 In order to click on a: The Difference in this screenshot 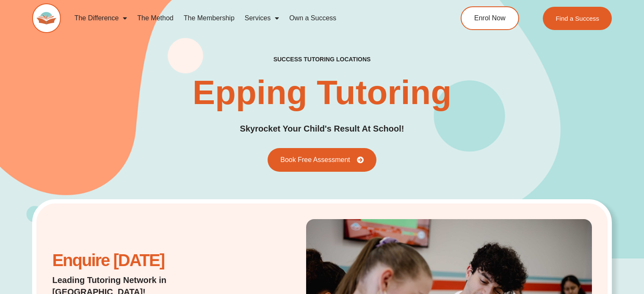, I will do `click(101, 18)`.